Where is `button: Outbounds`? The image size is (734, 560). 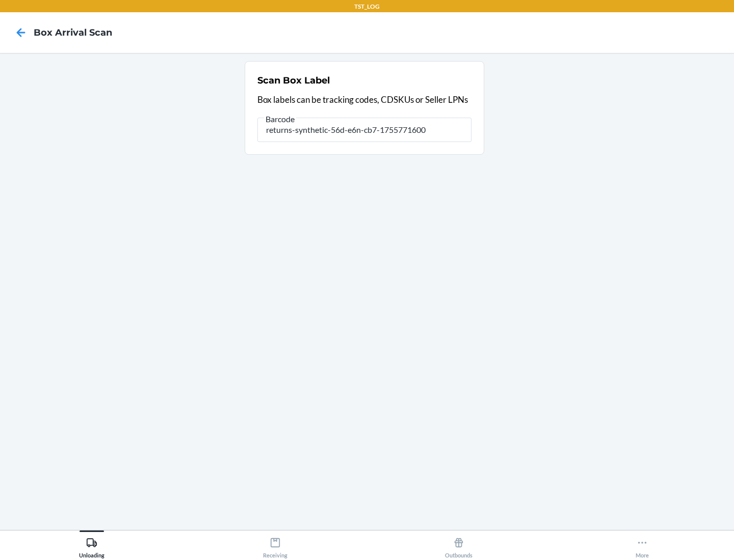 button: Outbounds is located at coordinates (458, 544).